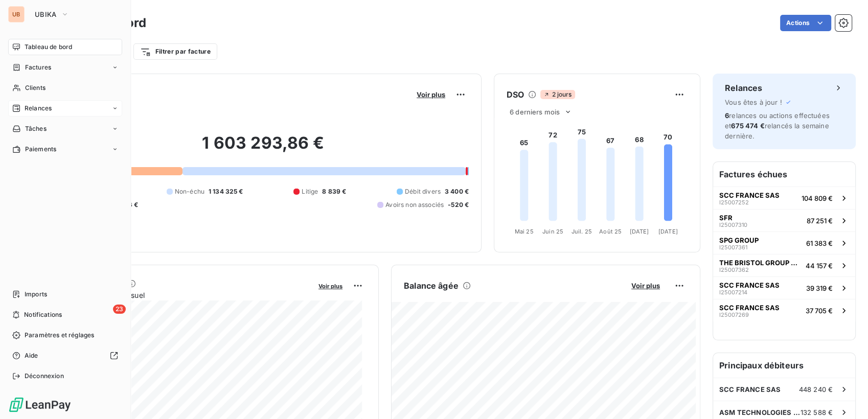 The image size is (868, 419). I want to click on span: SFR, so click(726, 218).